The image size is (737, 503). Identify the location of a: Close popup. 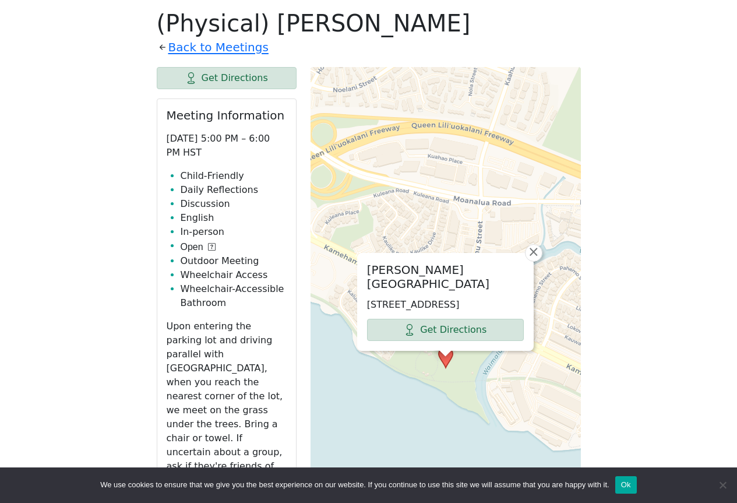
(534, 253).